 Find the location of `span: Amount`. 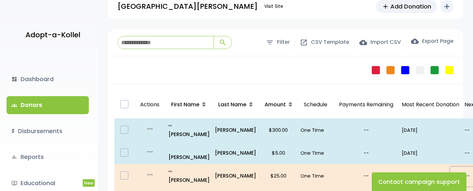

span: Amount is located at coordinates (275, 104).